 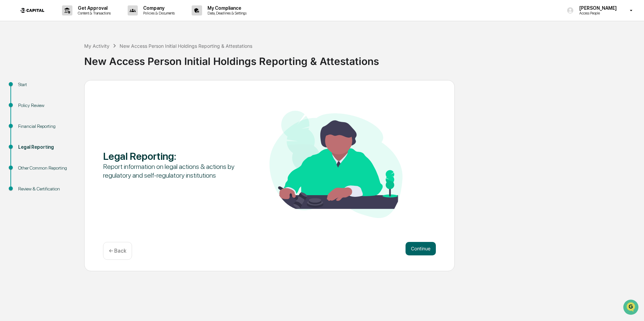 I want to click on button: Open customer support, so click(x=8, y=8).